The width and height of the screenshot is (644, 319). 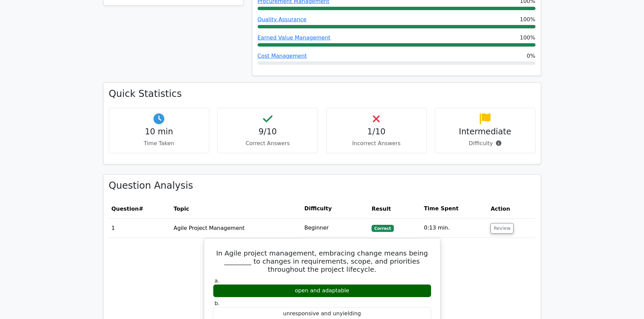 I want to click on span: Correct, so click(x=383, y=228).